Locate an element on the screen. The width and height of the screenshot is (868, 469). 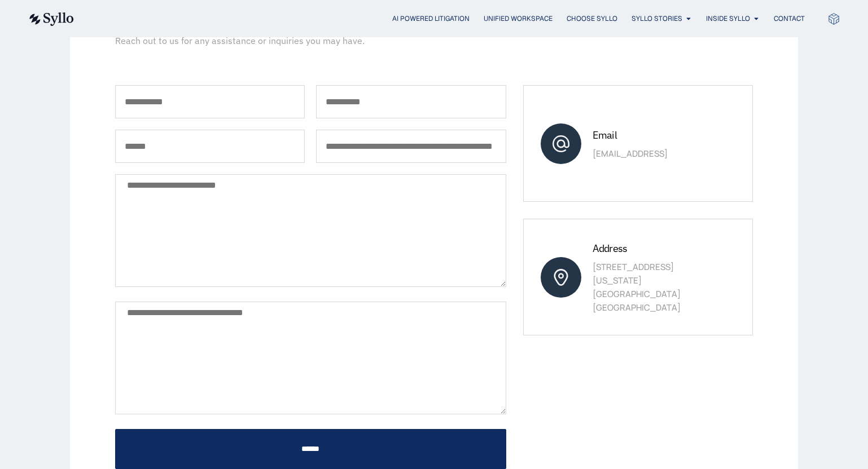
span: Email is located at coordinates (605, 135).